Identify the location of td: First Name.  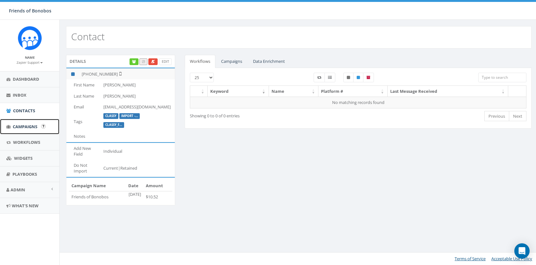
(84, 85).